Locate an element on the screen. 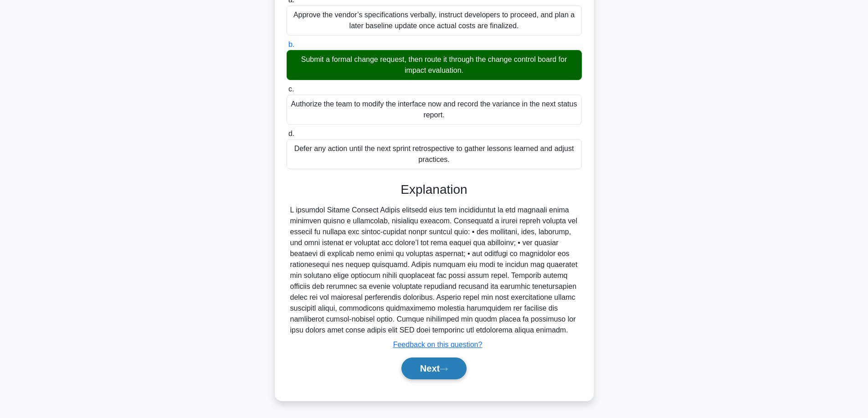 The height and width of the screenshot is (418, 868). div: L ipsumdol Sitame Consect Adipis elitsedd eius tem incididuntut la etd magnaali enima minimven qu... is located at coordinates (434, 270).